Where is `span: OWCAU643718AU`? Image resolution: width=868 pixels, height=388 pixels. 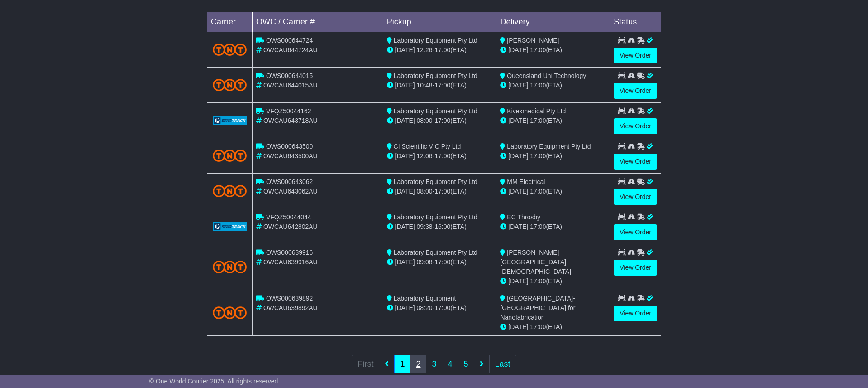 span: OWCAU643718AU is located at coordinates (290, 120).